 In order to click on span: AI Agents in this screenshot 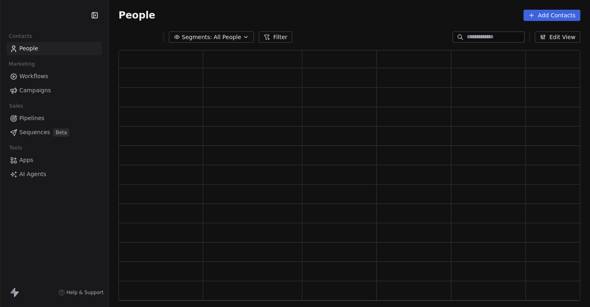, I will do `click(33, 174)`.